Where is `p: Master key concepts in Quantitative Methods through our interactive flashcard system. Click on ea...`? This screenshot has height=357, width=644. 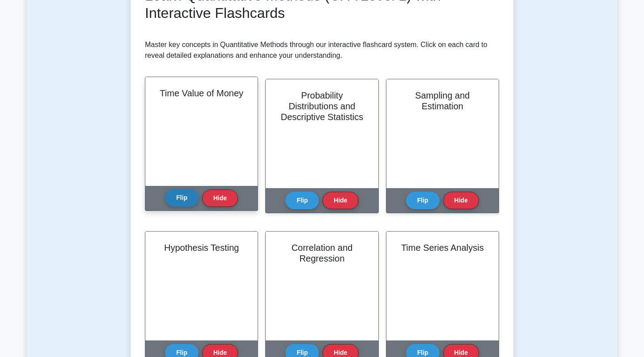 p: Master key concepts in Quantitative Methods through our interactive flashcard system. Click on ea... is located at coordinates (322, 50).